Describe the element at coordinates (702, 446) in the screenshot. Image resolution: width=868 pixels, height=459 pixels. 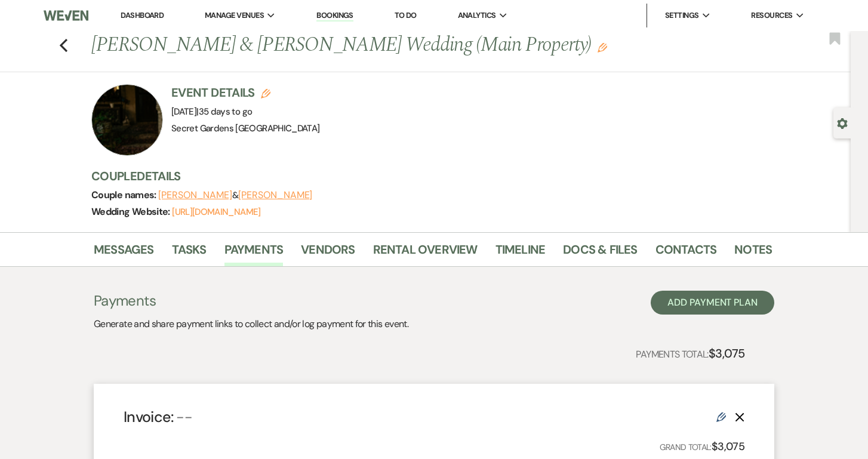
I see `p: Grand Total:` at that location.